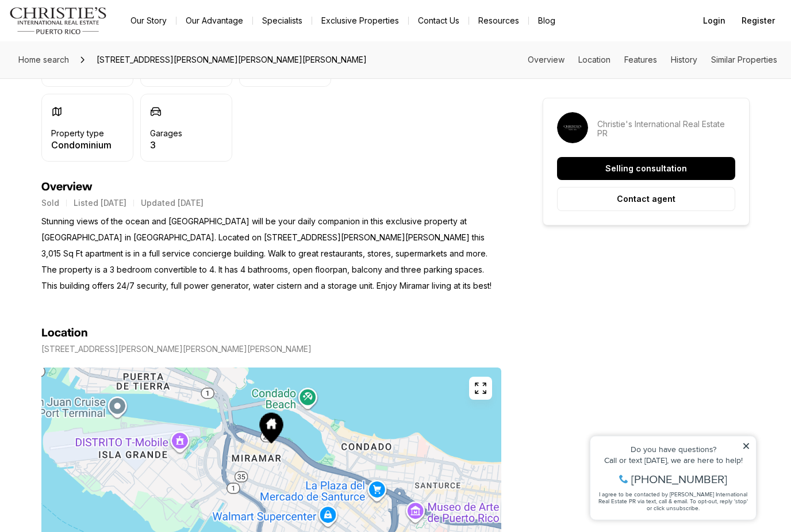 This screenshot has width=791, height=532. What do you see at coordinates (89, 30) in the screenshot?
I see `div: Do you have questions?` at bounding box center [89, 30].